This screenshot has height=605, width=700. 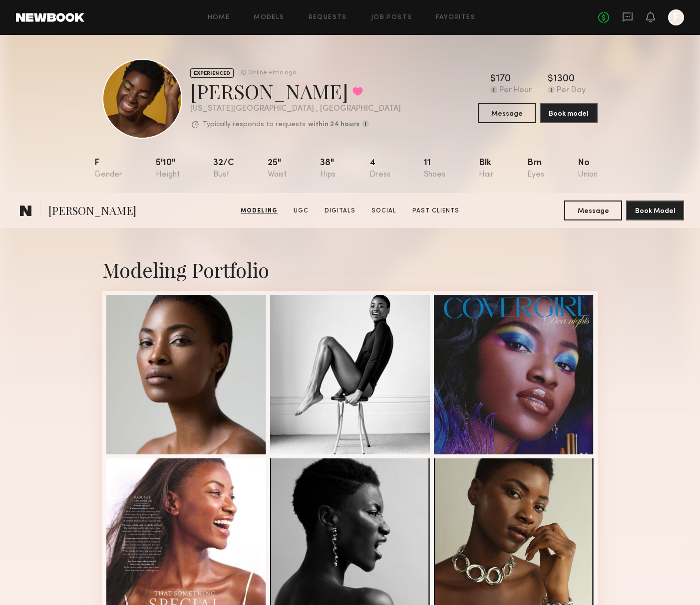 I want to click on div: 1300, so click(x=564, y=79).